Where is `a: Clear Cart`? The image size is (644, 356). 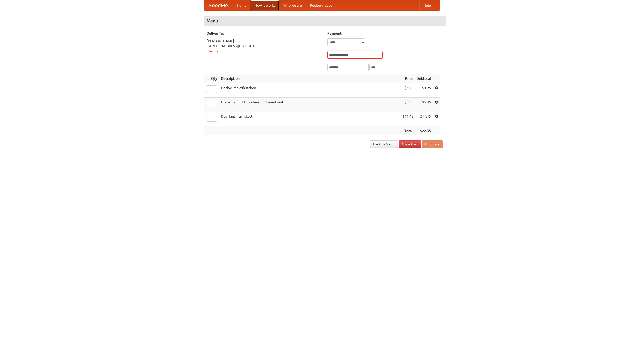 a: Clear Cart is located at coordinates (410, 144).